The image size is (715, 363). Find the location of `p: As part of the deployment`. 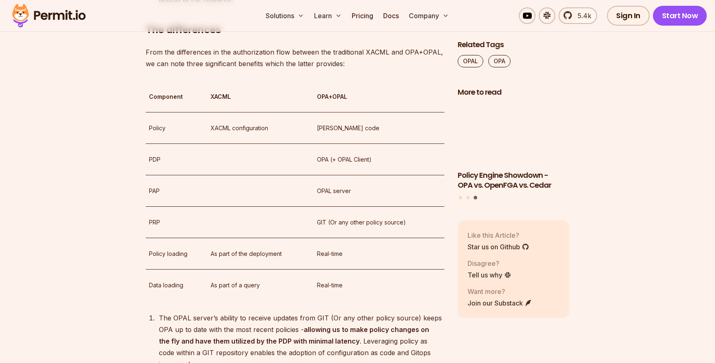

p: As part of the deployment is located at coordinates (260, 254).